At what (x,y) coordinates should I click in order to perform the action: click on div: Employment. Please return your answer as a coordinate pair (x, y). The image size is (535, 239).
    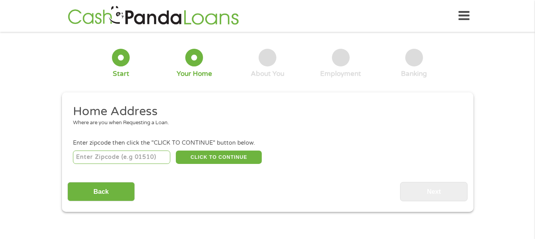
    Looking at the image, I should click on (340, 74).